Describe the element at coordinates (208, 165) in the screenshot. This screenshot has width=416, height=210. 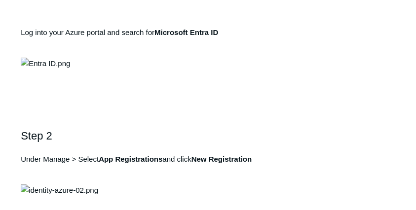
I see `p: Under Manage > Select and click` at that location.